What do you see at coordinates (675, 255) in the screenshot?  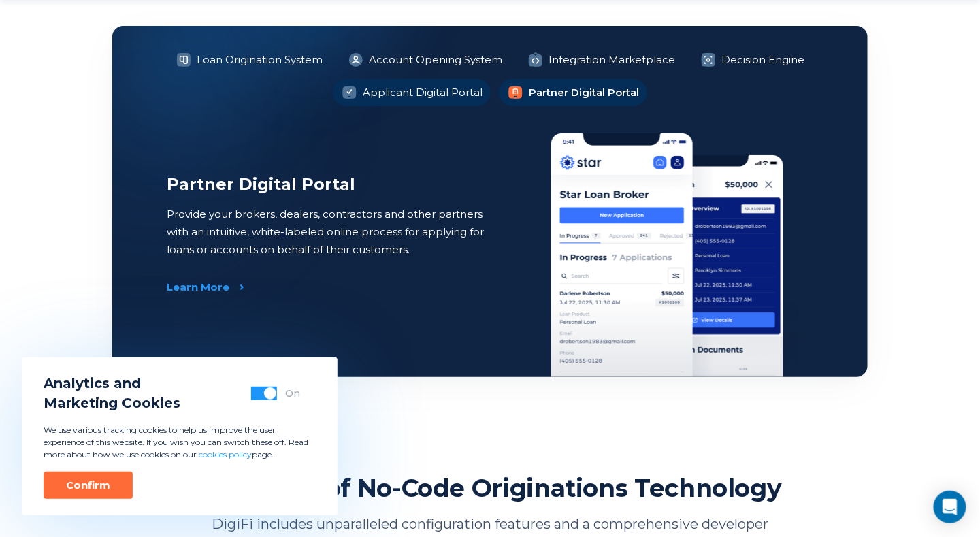 I see `img: Partner Digital Portal` at bounding box center [675, 255].